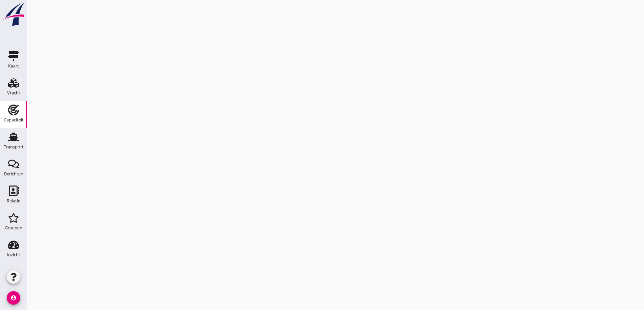 Image resolution: width=644 pixels, height=310 pixels. I want to click on div: Kaart, so click(14, 66).